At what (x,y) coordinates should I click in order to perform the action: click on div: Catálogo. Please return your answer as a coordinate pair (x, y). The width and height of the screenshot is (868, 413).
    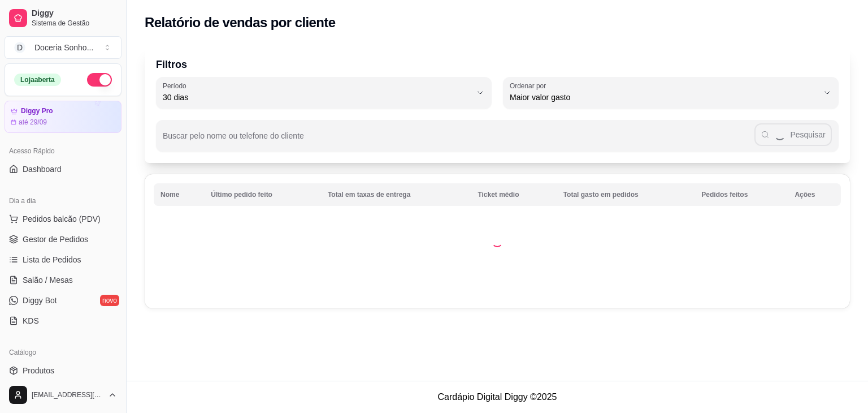
    Looking at the image, I should click on (63, 352).